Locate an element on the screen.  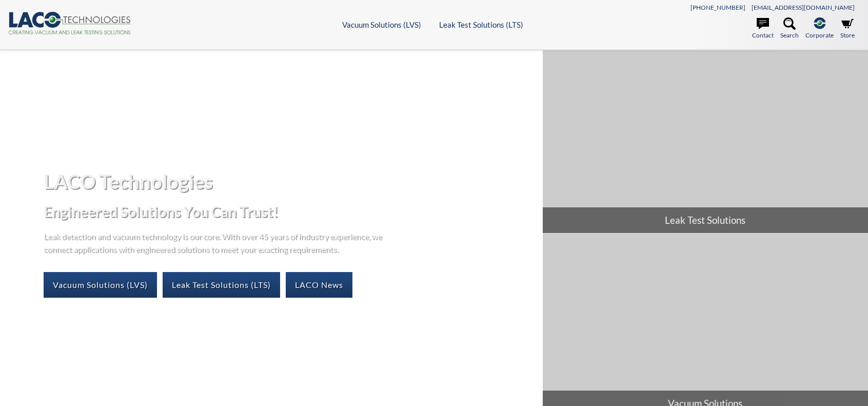
a: LACO News is located at coordinates (319, 285).